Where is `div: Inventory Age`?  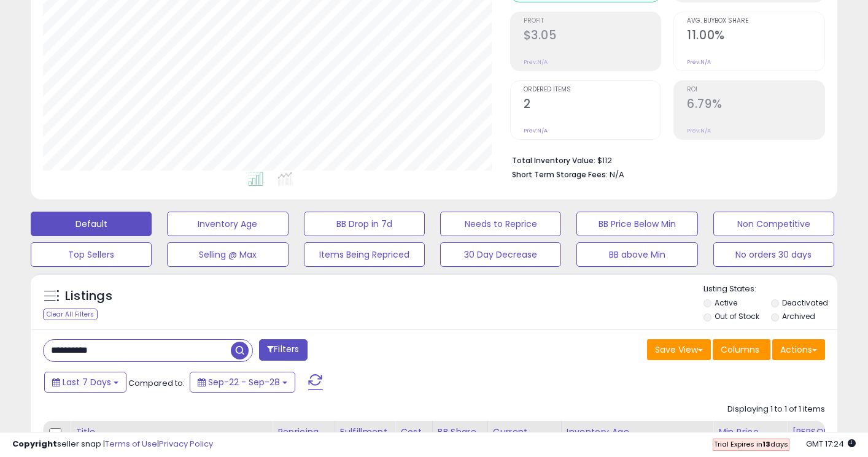 div: Inventory Age is located at coordinates (637, 432).